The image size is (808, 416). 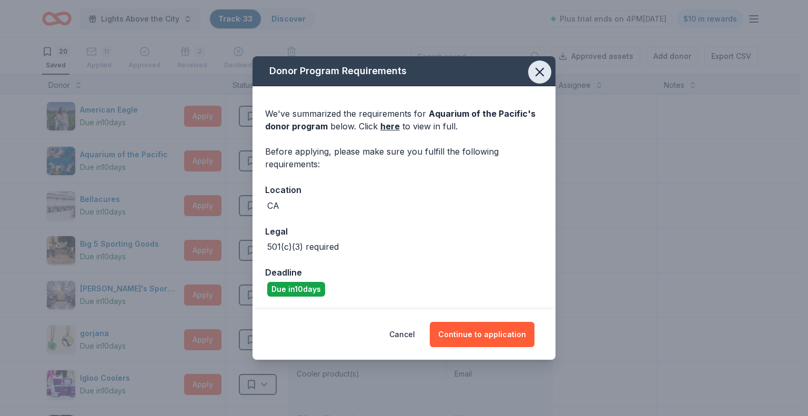 What do you see at coordinates (402, 334) in the screenshot?
I see `button: Cancel` at bounding box center [402, 334].